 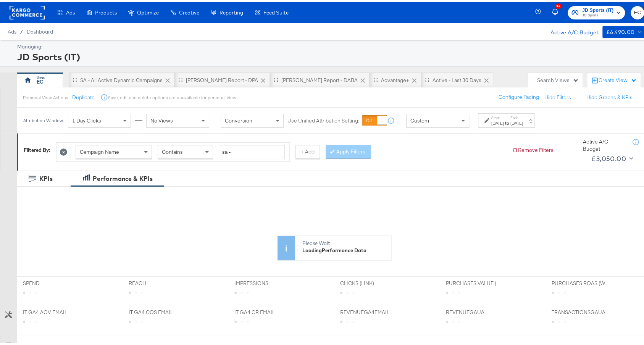 I want to click on span: 1 Day Clicks, so click(x=87, y=119).